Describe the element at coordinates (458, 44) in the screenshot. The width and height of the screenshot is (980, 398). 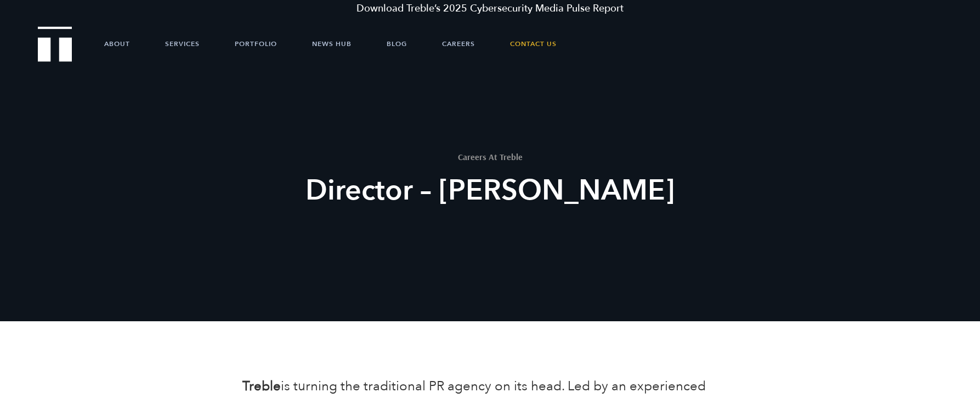
I see `a: Careers` at that location.